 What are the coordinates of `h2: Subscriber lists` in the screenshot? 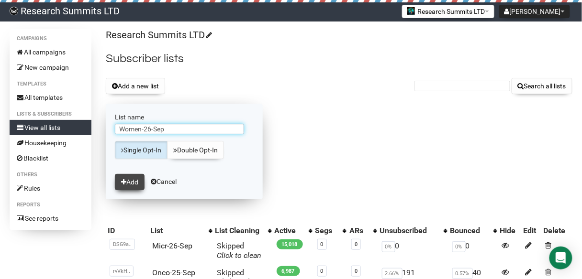 It's located at (339, 59).